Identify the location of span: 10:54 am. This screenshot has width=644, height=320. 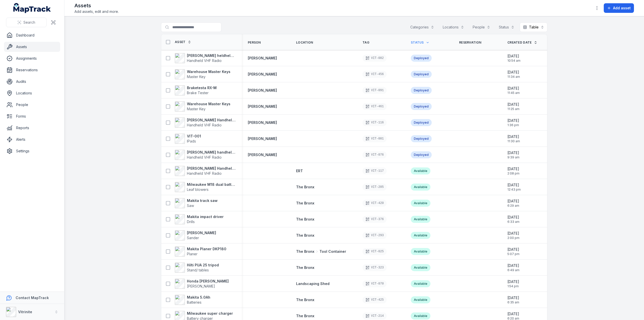
(514, 61).